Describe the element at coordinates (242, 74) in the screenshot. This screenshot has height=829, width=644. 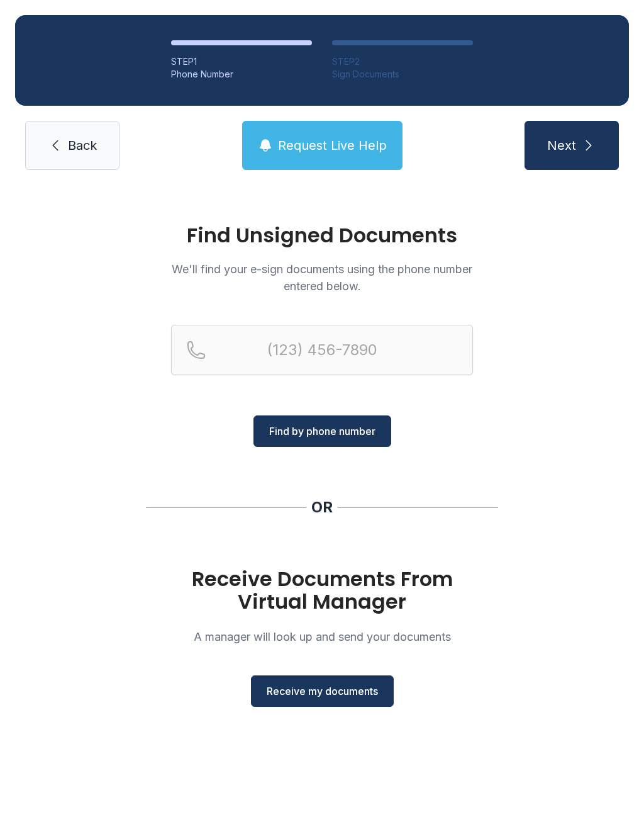
I see `div: Phone Number` at that location.